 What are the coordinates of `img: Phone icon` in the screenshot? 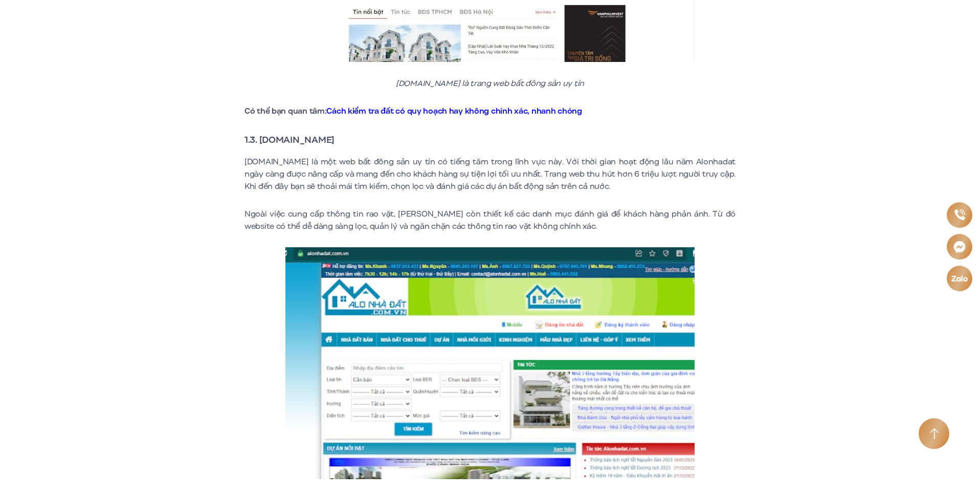 It's located at (959, 214).